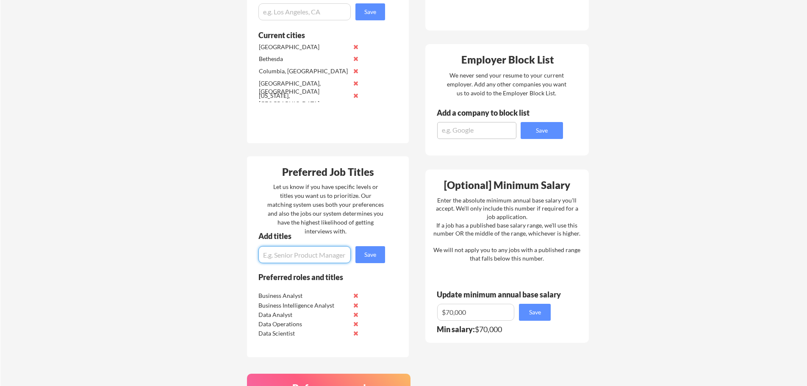  What do you see at coordinates (303, 315) in the screenshot?
I see `div: Data Analyst` at bounding box center [303, 315].